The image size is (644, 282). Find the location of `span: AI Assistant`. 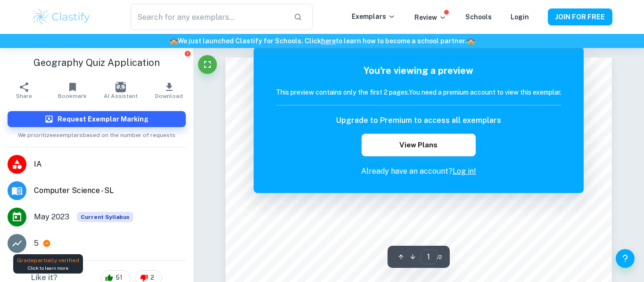

span: AI Assistant is located at coordinates (121, 96).